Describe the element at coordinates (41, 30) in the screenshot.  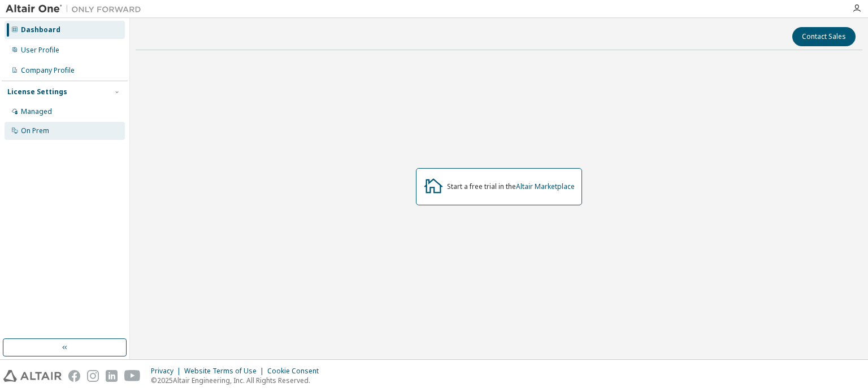
I see `div: Dashboard` at that location.